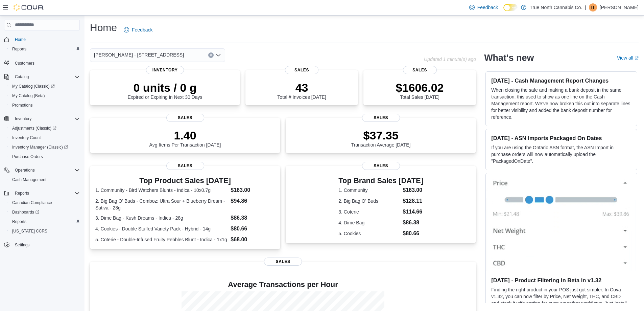 The width and height of the screenshot is (644, 311). What do you see at coordinates (44, 156) in the screenshot?
I see `button: Purchase Orders` at bounding box center [44, 156].